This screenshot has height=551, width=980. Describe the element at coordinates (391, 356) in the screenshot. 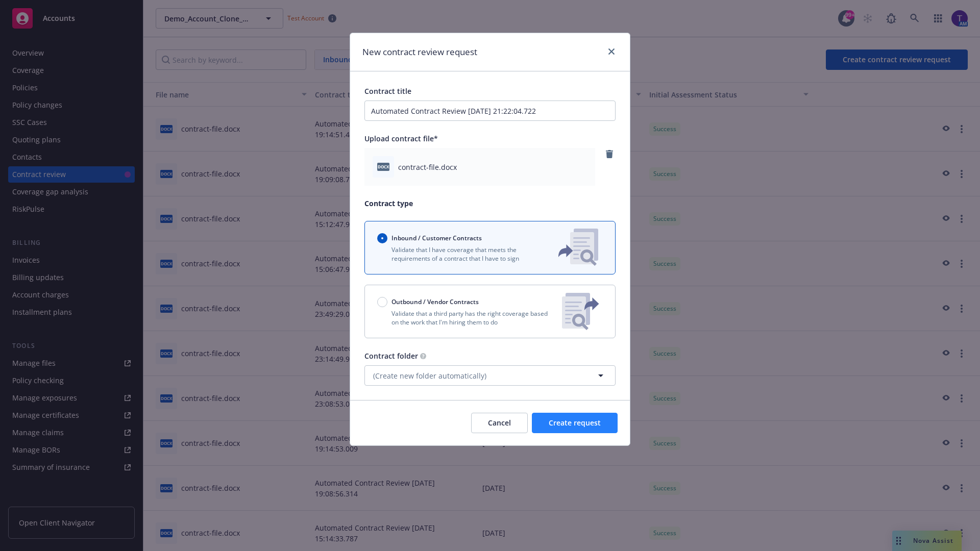

I see `span: Contract folder` at that location.